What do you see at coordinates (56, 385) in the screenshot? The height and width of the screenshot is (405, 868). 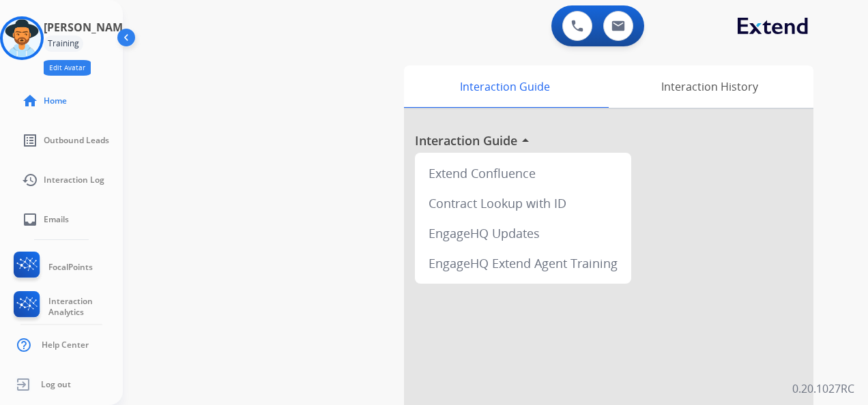 I see `span: Log out` at bounding box center [56, 385].